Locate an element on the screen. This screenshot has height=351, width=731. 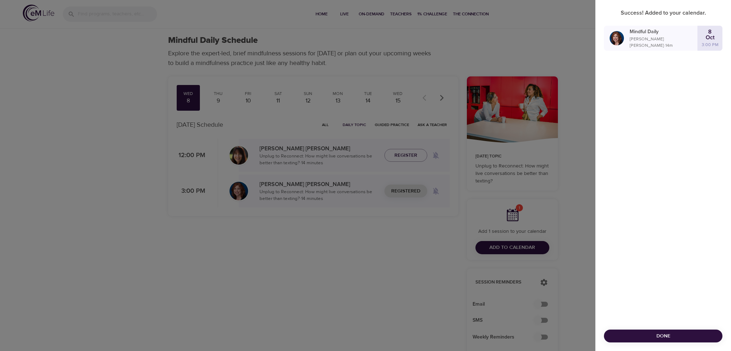
p: Mindful Daily is located at coordinates (663, 32).